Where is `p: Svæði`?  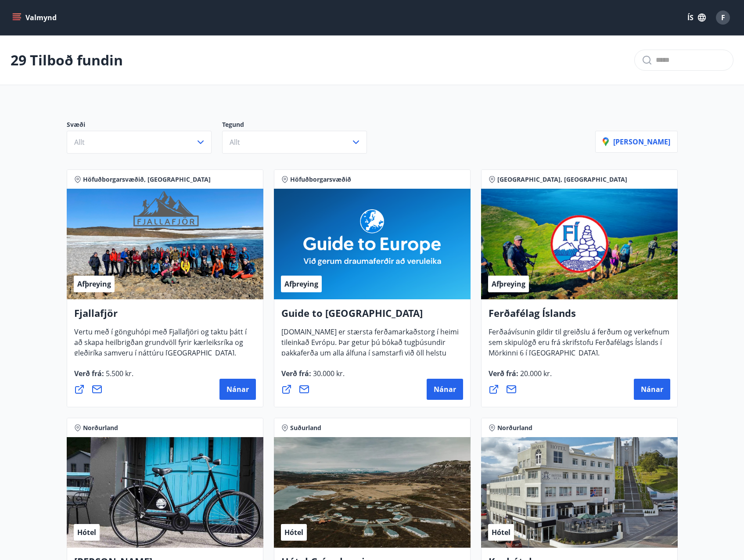 p: Svæði is located at coordinates (145, 126).